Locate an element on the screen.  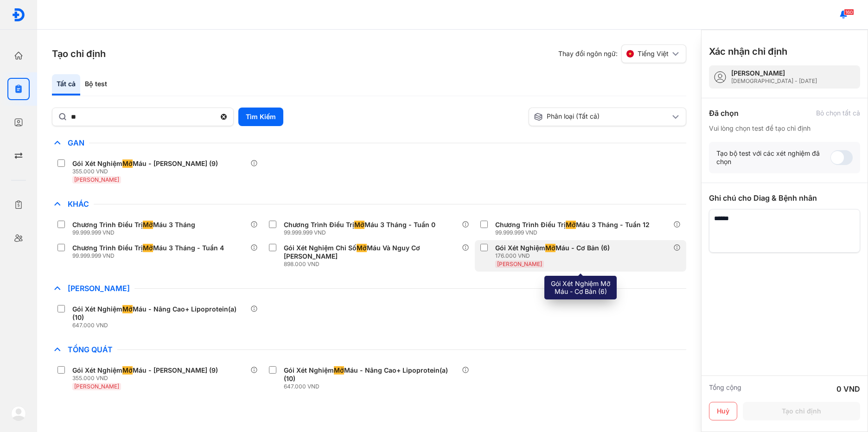
div: Chương Trình Điều Trị Máu 3 Tháng - Tuần 4 is located at coordinates (148, 248).